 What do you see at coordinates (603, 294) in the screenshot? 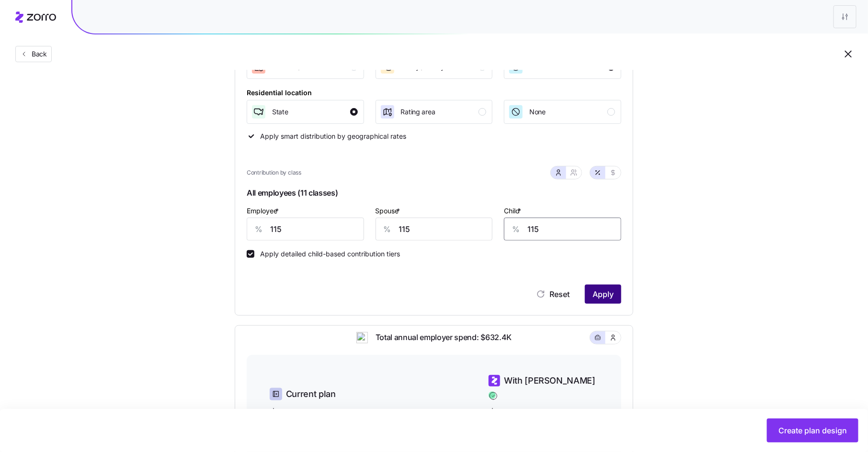
I see `span: Apply` at bounding box center [603, 294].